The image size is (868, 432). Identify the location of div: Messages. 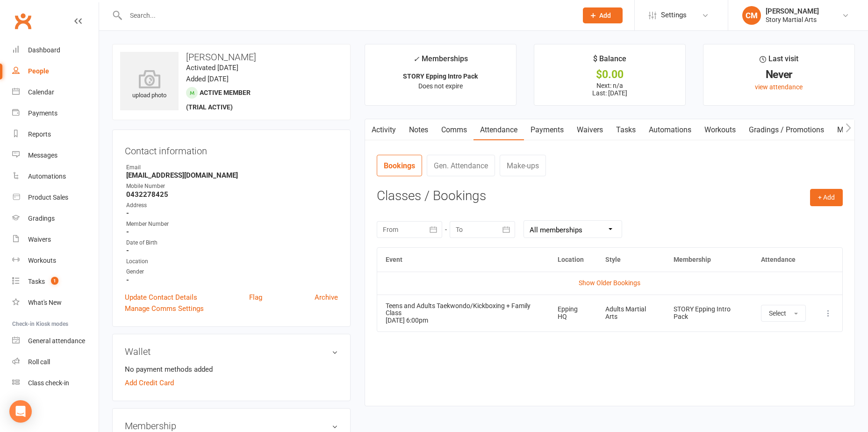
(43, 155).